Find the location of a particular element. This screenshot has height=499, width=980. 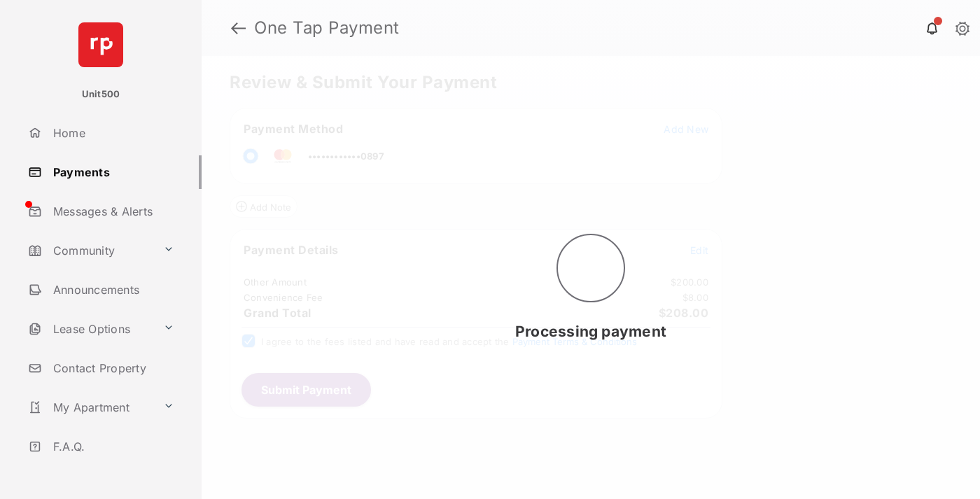

img: svg+xml;base64,PHN2ZyB4bWxucz0iaHR0cDovL3d3dy53My5vcmcvMjAwMC9zdmciIHdpZHRoPSI2NCIgaGVpZ2h0PSI2NC... is located at coordinates (101, 45).